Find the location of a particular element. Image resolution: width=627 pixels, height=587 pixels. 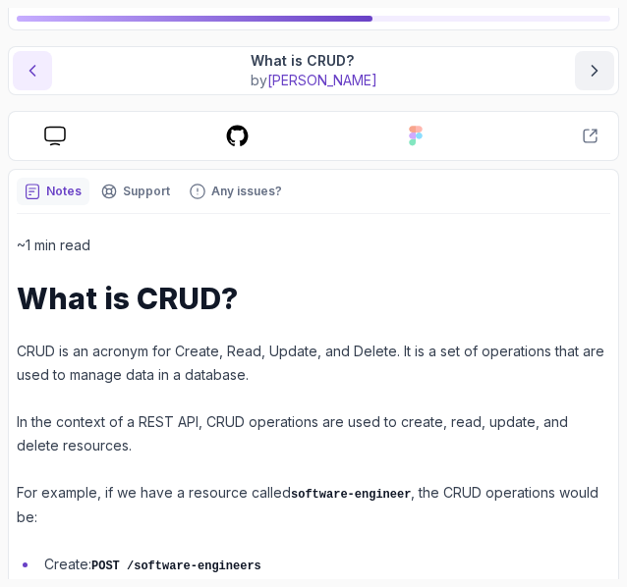

p: Notes is located at coordinates (64, 192).